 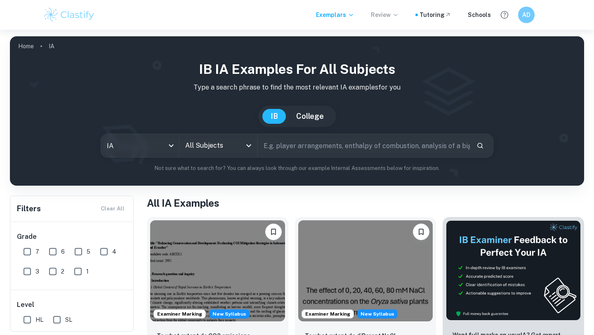 What do you see at coordinates (63, 272) in the screenshot?
I see `span: 2` at bounding box center [63, 272].